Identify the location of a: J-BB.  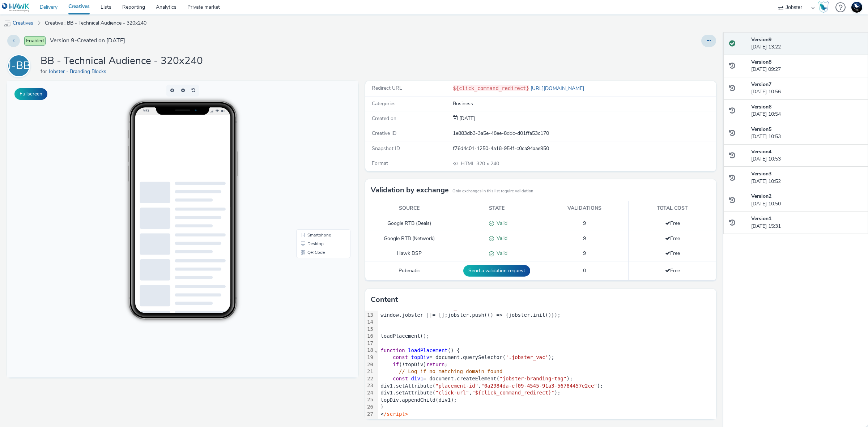
(20, 65).